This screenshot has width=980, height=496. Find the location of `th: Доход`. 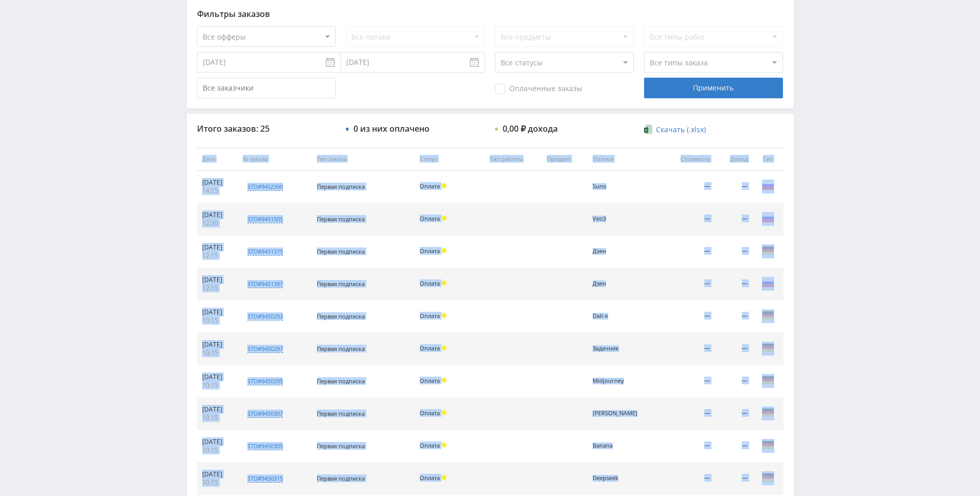

th: Доход is located at coordinates (734, 159).